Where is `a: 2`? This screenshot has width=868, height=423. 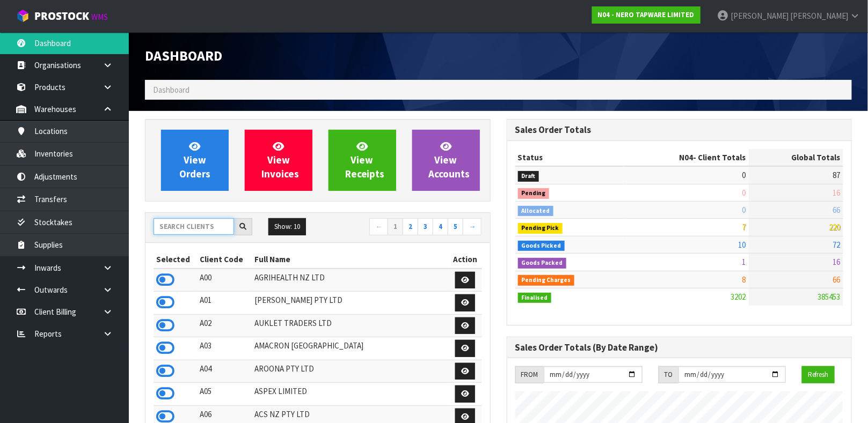 a: 2 is located at coordinates (410, 227).